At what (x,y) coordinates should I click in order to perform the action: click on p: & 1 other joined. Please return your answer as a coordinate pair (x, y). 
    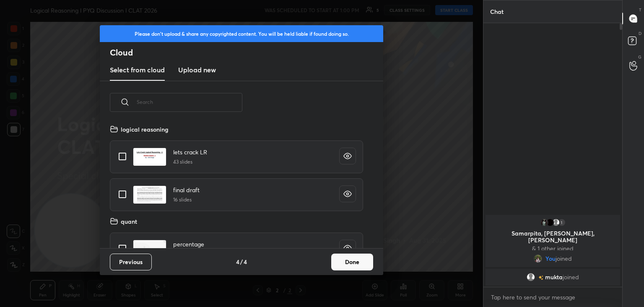
    Looking at the image, I should click on (553, 248).